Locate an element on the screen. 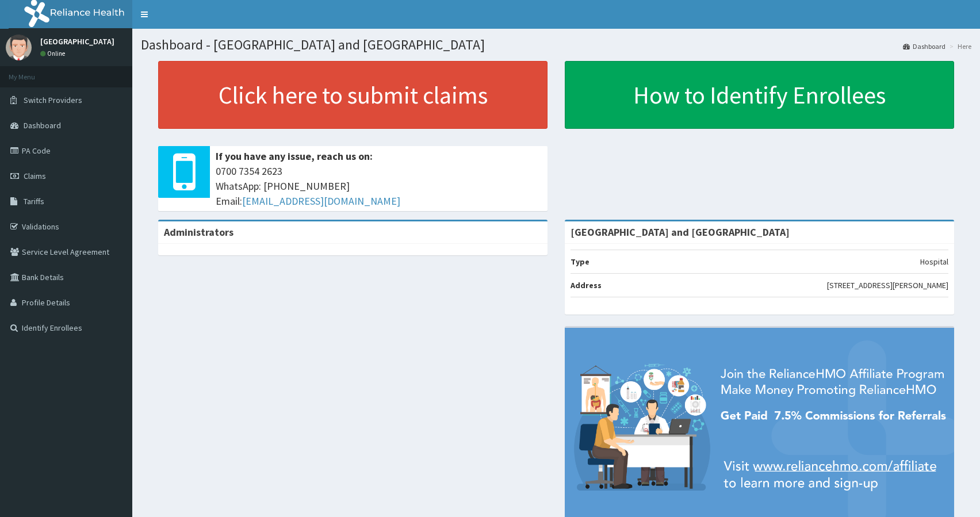 This screenshot has width=980, height=517. b: Administrators is located at coordinates (198, 232).